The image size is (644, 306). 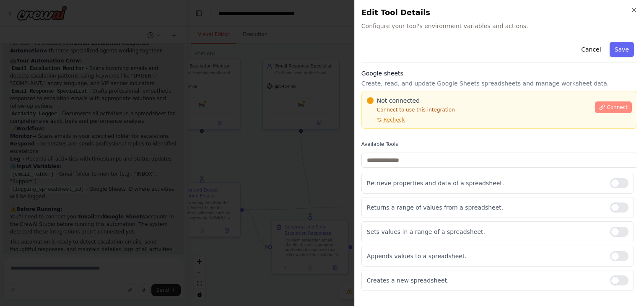 What do you see at coordinates (394, 120) in the screenshot?
I see `span: Recheck` at bounding box center [394, 120].